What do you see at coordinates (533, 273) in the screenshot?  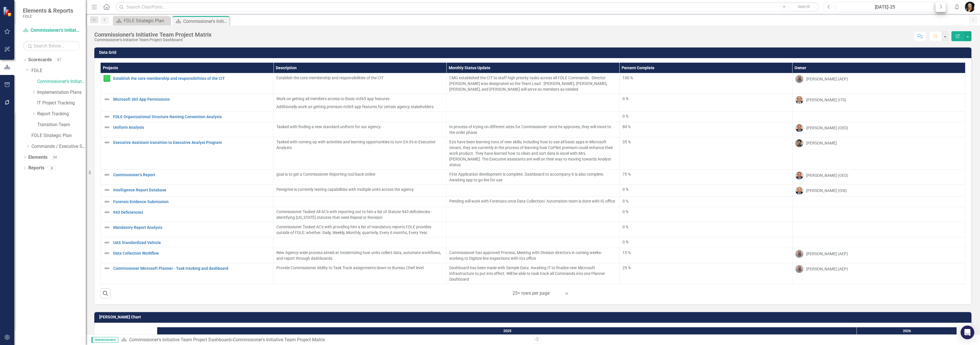 I see `p: Dashboard has been made with Sample Data. Awaiting IT to finalize new Microsoft Infrastructure to...` at bounding box center [533, 273].